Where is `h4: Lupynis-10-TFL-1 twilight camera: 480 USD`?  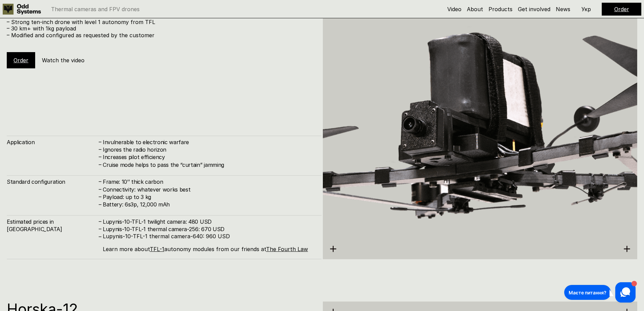
h4: Lupynis-10-TFL-1 twilight camera: 480 USD is located at coordinates (208, 222).